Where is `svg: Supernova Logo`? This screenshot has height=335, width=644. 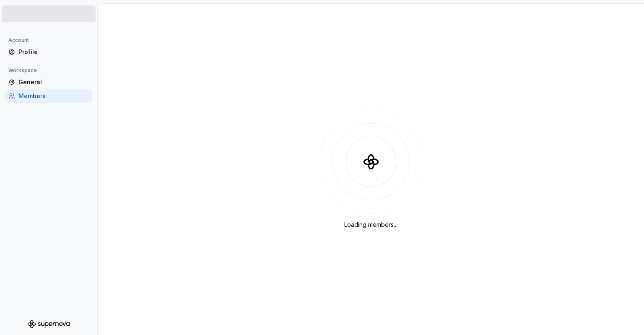
svg: Supernova Logo is located at coordinates (49, 324).